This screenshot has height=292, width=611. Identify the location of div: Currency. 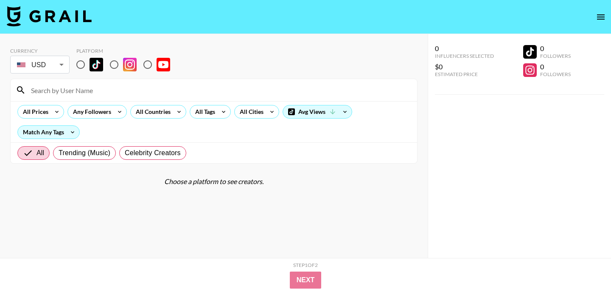
(40, 51).